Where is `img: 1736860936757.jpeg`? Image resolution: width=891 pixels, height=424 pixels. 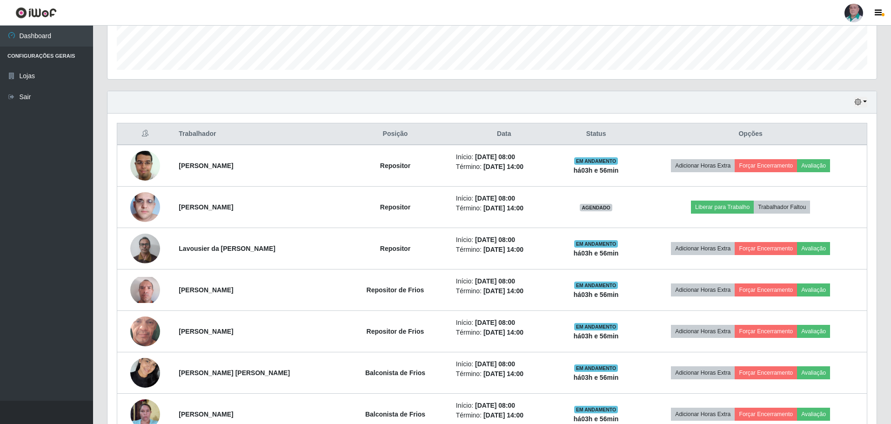 img: 1736860936757.jpeg is located at coordinates (145, 372).